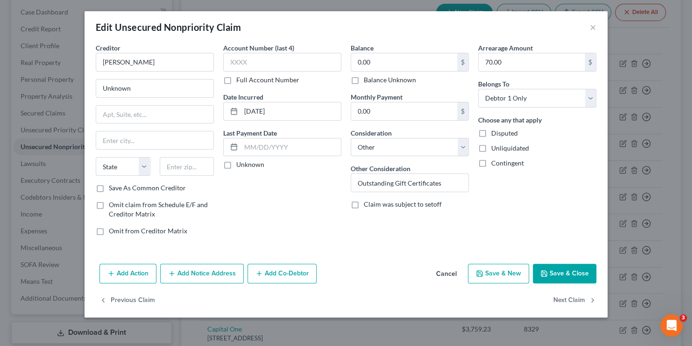 The height and width of the screenshot is (346, 692). Describe the element at coordinates (565, 273) in the screenshot. I see `button: Save & Close` at that location.